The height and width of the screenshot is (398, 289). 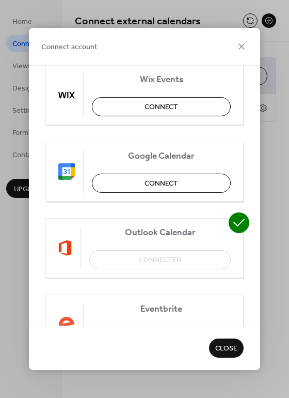 I want to click on span: Eventbrite, so click(x=161, y=309).